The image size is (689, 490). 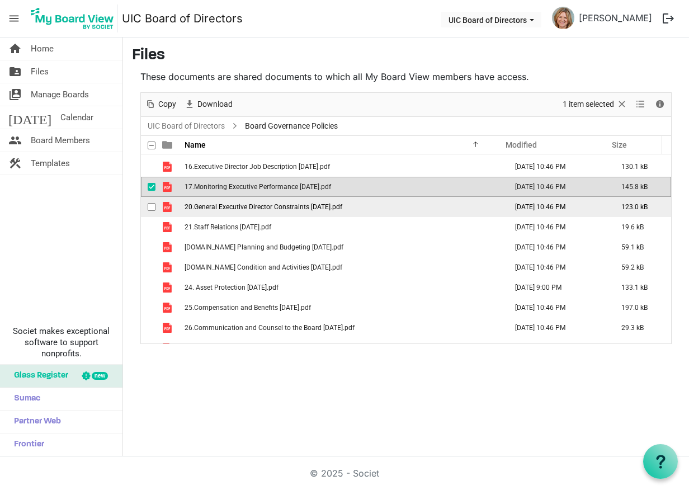 What do you see at coordinates (640, 348) in the screenshot?
I see `td: 52.6 kB is template cell column header Size` at bounding box center [640, 348].